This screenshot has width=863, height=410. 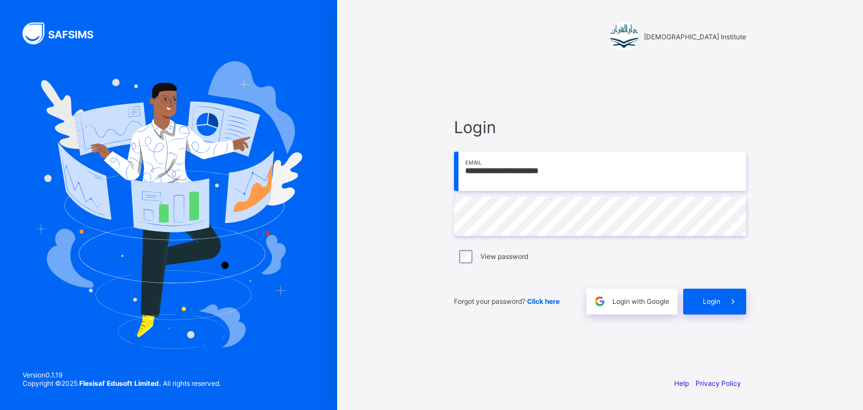 I want to click on img: SAFSIMS Logo, so click(x=65, y=33).